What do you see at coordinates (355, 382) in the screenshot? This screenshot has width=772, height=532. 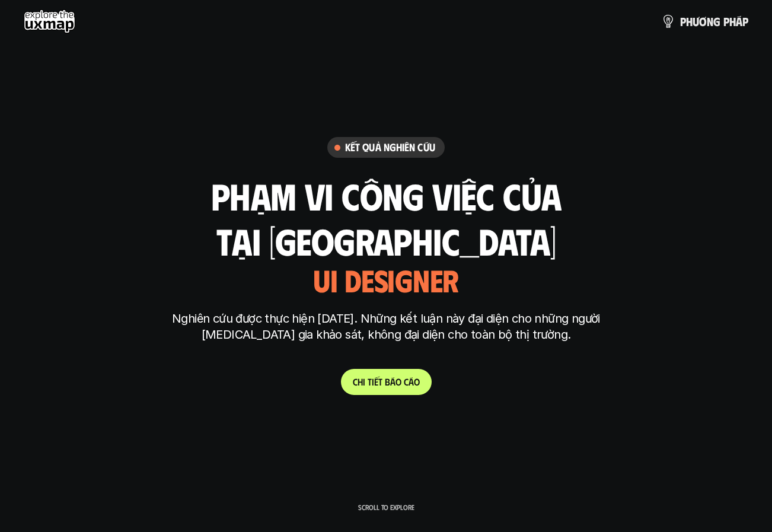 I see `span: C` at bounding box center [355, 382].